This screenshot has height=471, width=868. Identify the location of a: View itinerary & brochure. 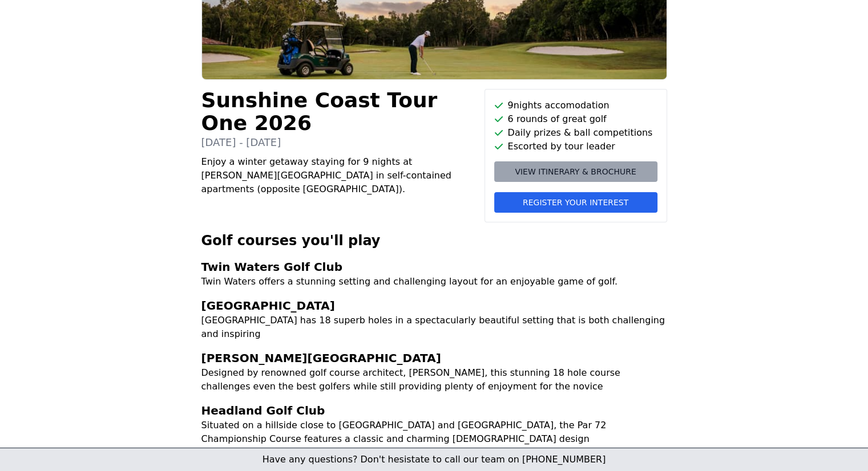
(576, 172).